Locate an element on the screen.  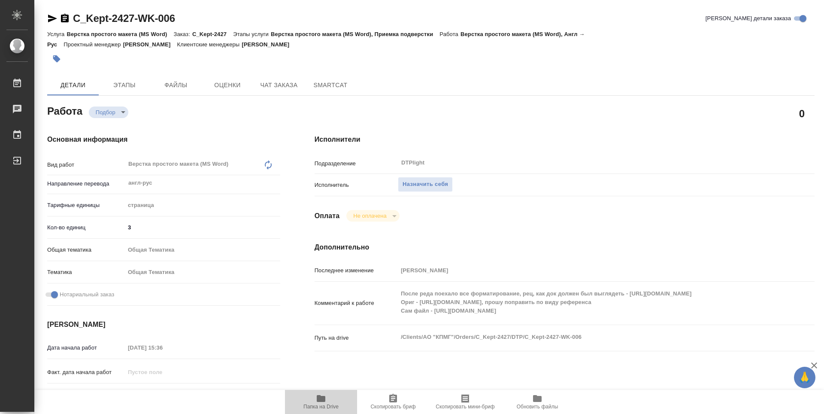
button: Не оплачена is located at coordinates (369, 215).